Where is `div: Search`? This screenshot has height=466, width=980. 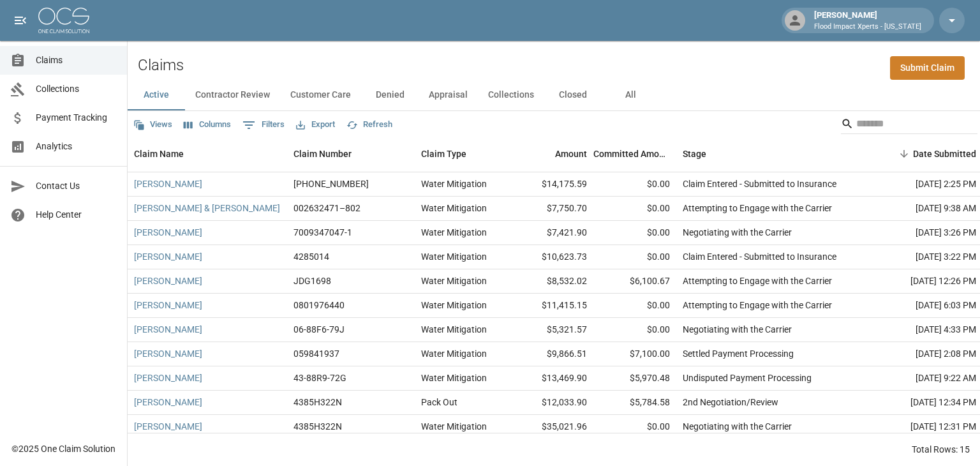
div: Search is located at coordinates (909, 125).